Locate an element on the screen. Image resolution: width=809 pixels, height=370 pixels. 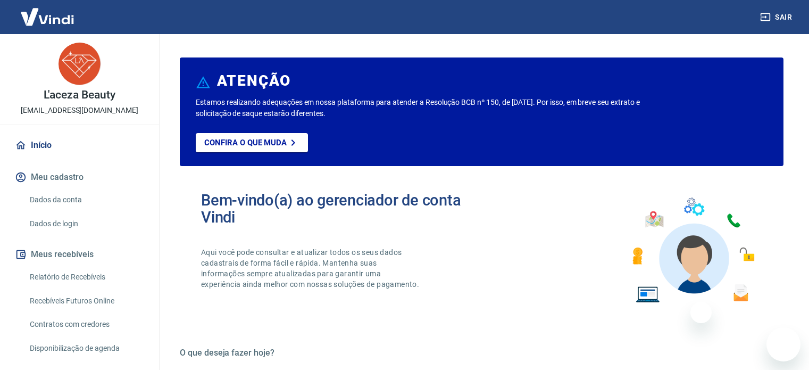
a: Confira o que muda is located at coordinates (252, 143).